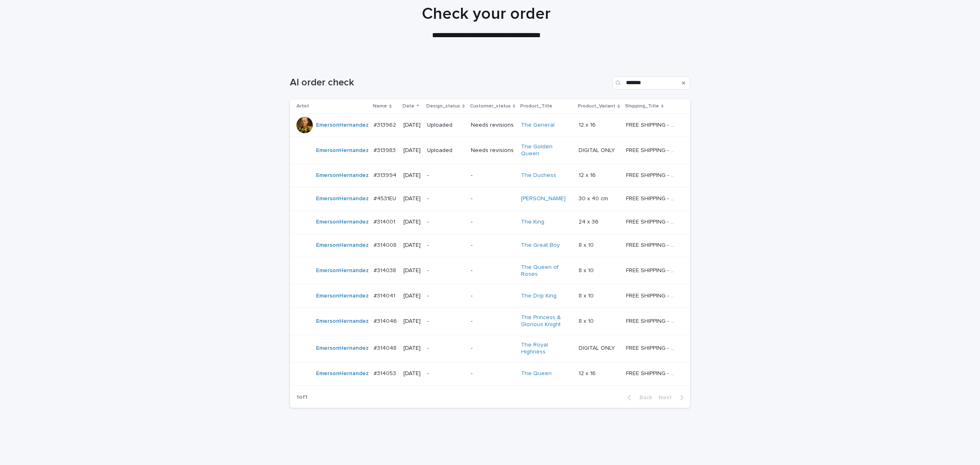 This screenshot has height=465, width=980. I want to click on p: Customer_status, so click(490, 106).